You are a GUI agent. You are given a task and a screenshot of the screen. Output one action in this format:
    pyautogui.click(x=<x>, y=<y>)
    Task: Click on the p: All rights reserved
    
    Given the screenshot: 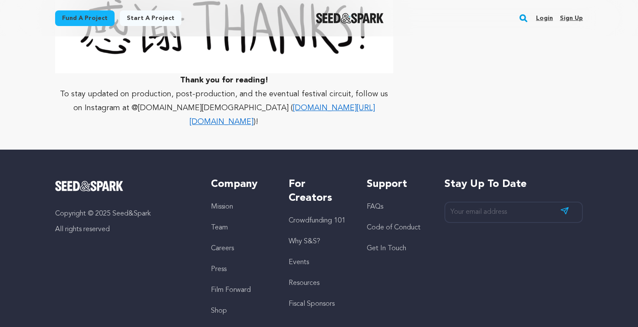 What is the action you would take?
    pyautogui.click(x=124, y=230)
    